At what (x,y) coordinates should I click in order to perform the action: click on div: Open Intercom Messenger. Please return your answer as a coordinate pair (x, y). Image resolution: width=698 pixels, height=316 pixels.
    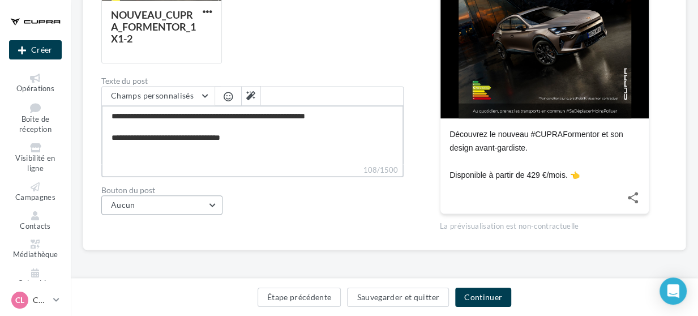
    Looking at the image, I should click on (673, 291).